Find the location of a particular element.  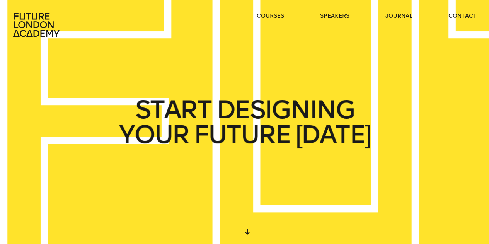

span: DESIGNING is located at coordinates (284, 110).